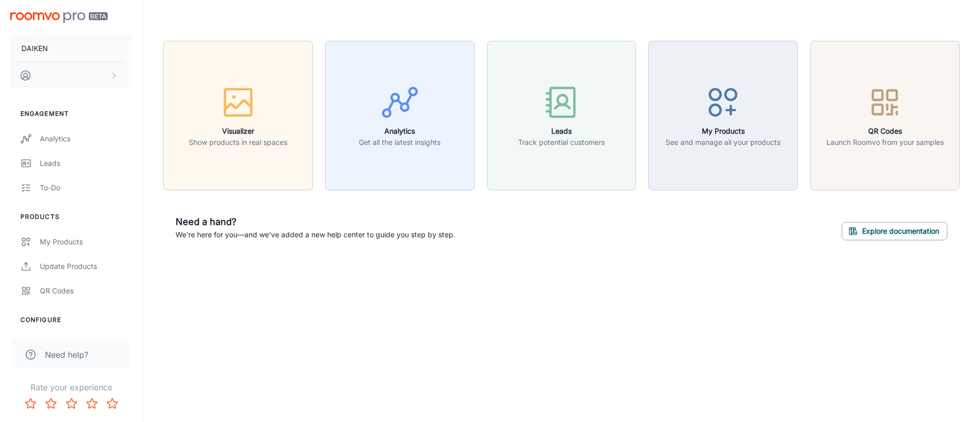 The width and height of the screenshot is (980, 422). What do you see at coordinates (562, 143) in the screenshot?
I see `p: Track potential customers` at bounding box center [562, 143].